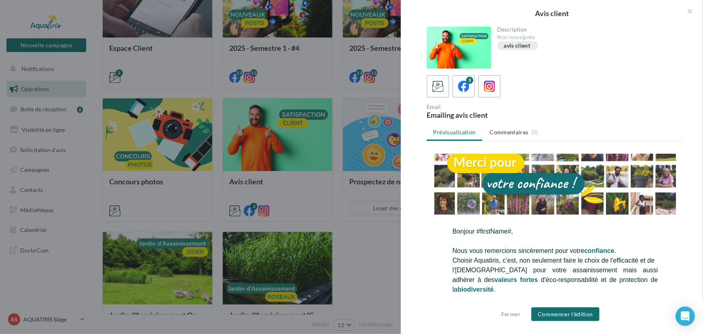  I want to click on div: Email, so click(489, 107).